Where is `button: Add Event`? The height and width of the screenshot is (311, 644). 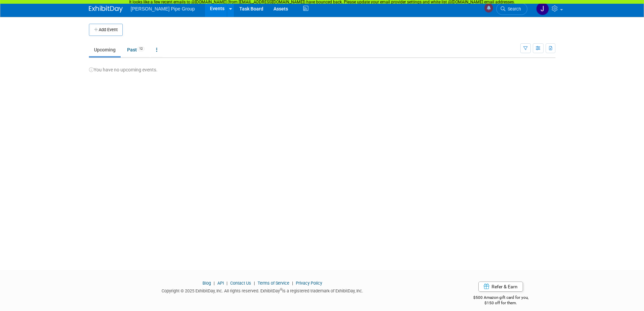
button: Add Event is located at coordinates (106, 30).